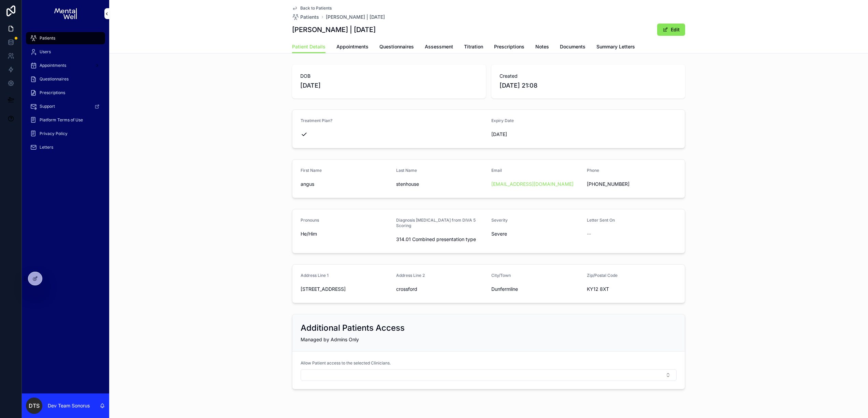 This screenshot has height=418, width=868. What do you see at coordinates (501, 275) in the screenshot?
I see `span: City/Town` at bounding box center [501, 275].